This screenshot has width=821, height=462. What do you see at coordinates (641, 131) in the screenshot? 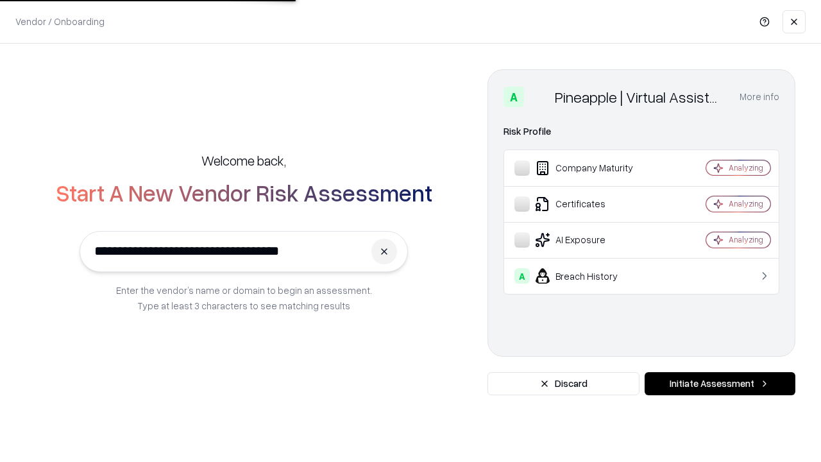
I see `div: Risk Profile` at bounding box center [641, 131].